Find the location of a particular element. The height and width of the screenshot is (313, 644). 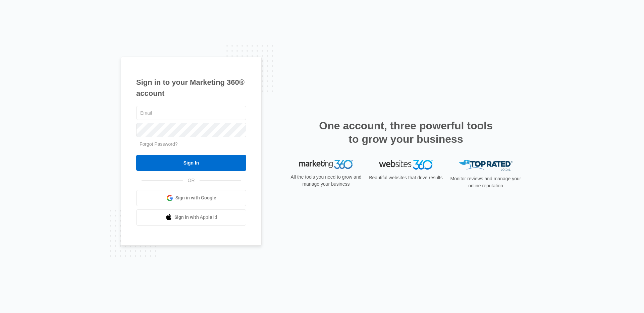

img: Marketing 360 is located at coordinates (326, 165).